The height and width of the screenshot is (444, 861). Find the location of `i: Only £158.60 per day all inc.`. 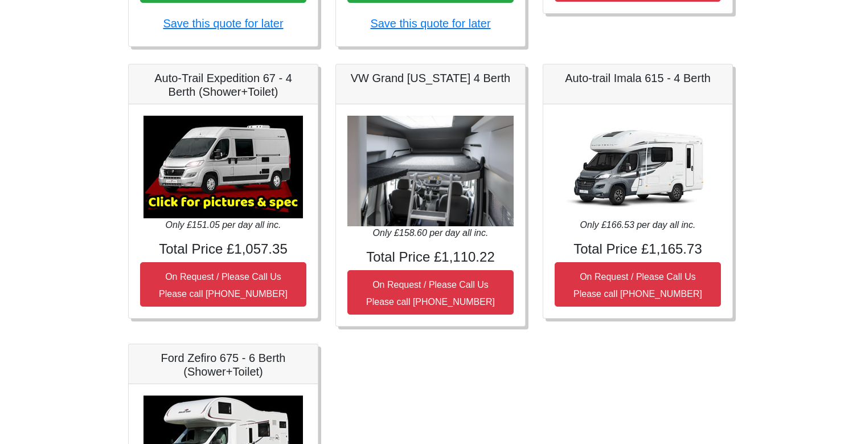

i: Only £158.60 per day all inc. is located at coordinates (431, 232).